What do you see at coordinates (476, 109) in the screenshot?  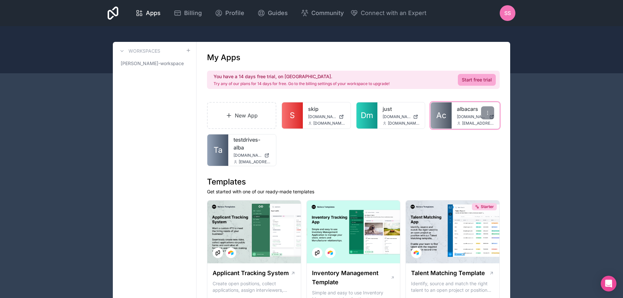 I see `a: albacars` at bounding box center [476, 109].